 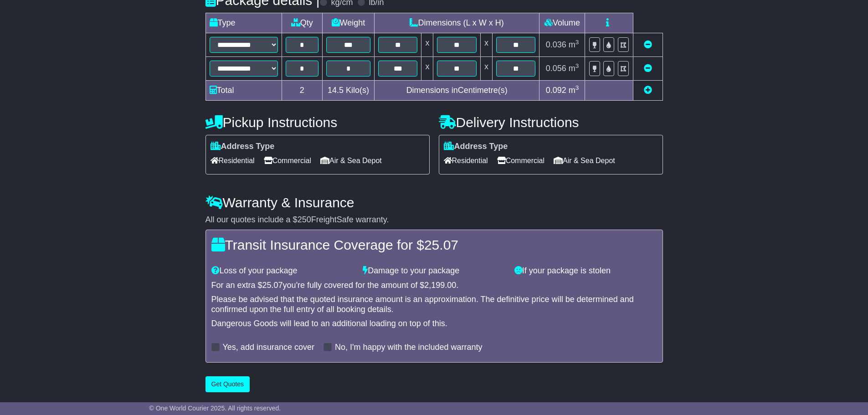 What do you see at coordinates (562, 23) in the screenshot?
I see `td: Volume` at bounding box center [562, 23].